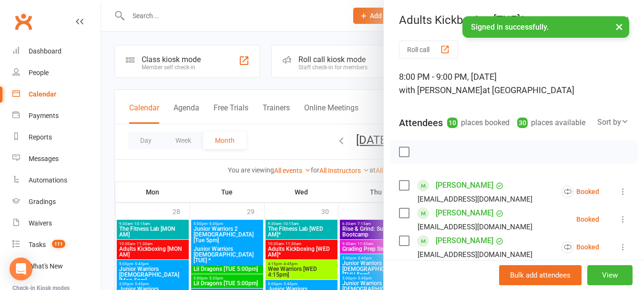 The image size is (644, 290). I want to click on a: People, so click(56, 73).